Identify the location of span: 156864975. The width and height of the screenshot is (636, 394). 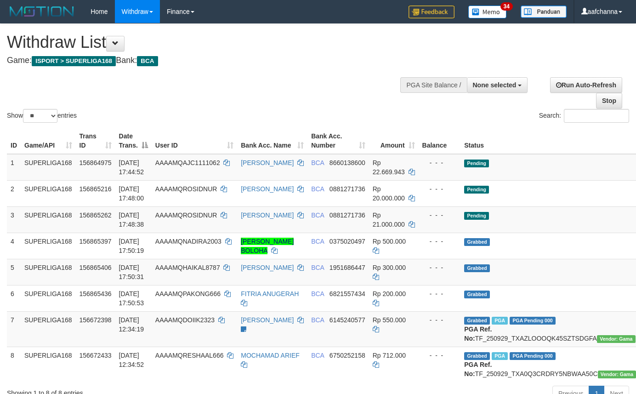
(96, 163).